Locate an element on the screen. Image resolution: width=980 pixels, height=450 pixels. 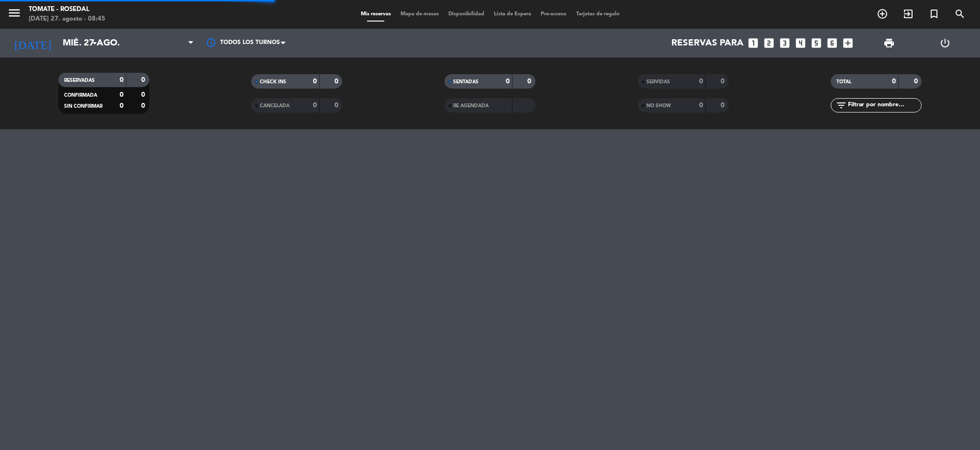
span: RESERVADAS is located at coordinates (79, 80).